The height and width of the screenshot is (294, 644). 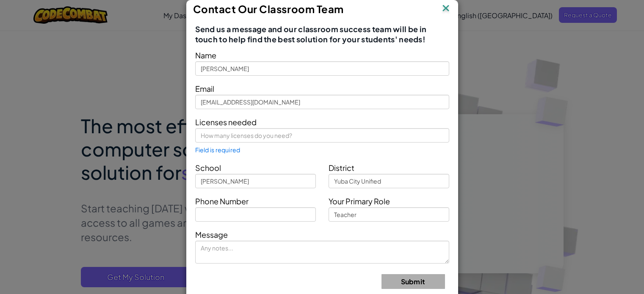 What do you see at coordinates (226, 122) in the screenshot?
I see `span: Licenses needed` at bounding box center [226, 122].